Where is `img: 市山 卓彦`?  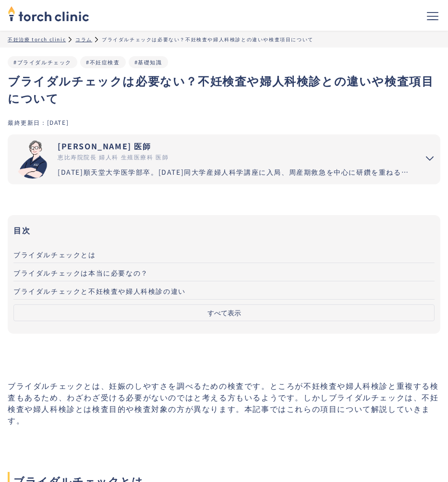
img: 市山 卓彦 is located at coordinates (33, 159).